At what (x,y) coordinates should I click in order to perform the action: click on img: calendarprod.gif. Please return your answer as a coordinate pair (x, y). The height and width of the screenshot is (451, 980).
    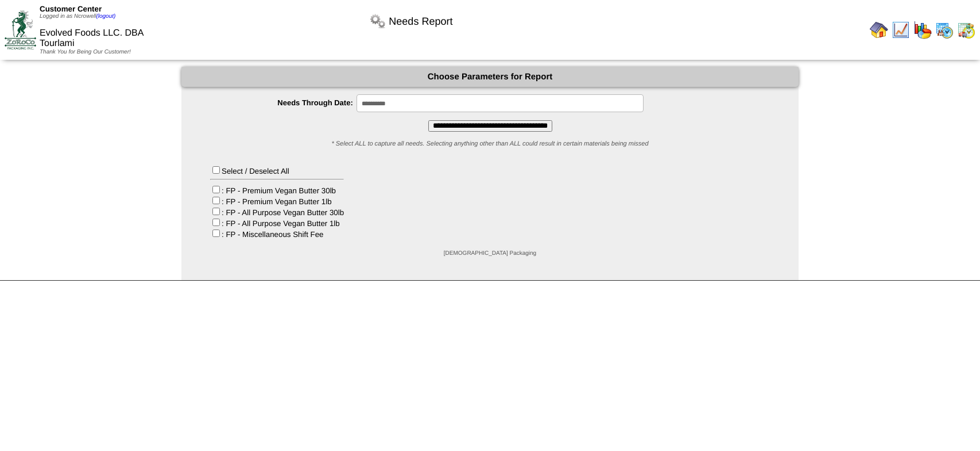
    Looking at the image, I should click on (945, 30).